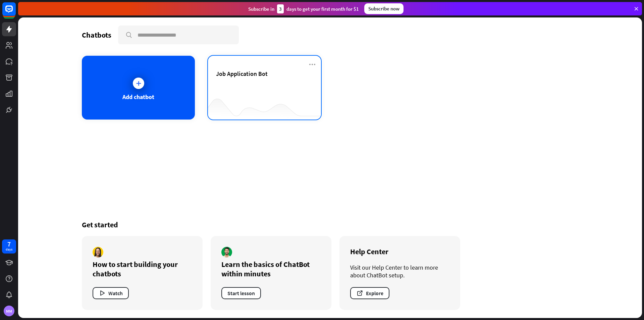 This screenshot has height=320, width=644. I want to click on div: MM, so click(9, 311).